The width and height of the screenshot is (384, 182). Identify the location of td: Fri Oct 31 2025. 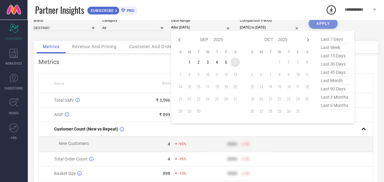
(298, 111).